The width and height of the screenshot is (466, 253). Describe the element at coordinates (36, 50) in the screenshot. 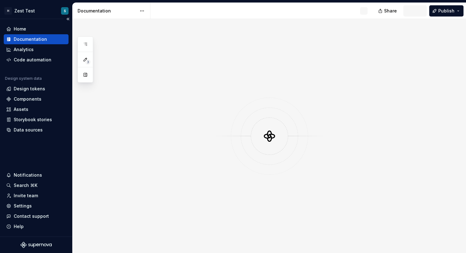

I see `a: Analytics` at that location.